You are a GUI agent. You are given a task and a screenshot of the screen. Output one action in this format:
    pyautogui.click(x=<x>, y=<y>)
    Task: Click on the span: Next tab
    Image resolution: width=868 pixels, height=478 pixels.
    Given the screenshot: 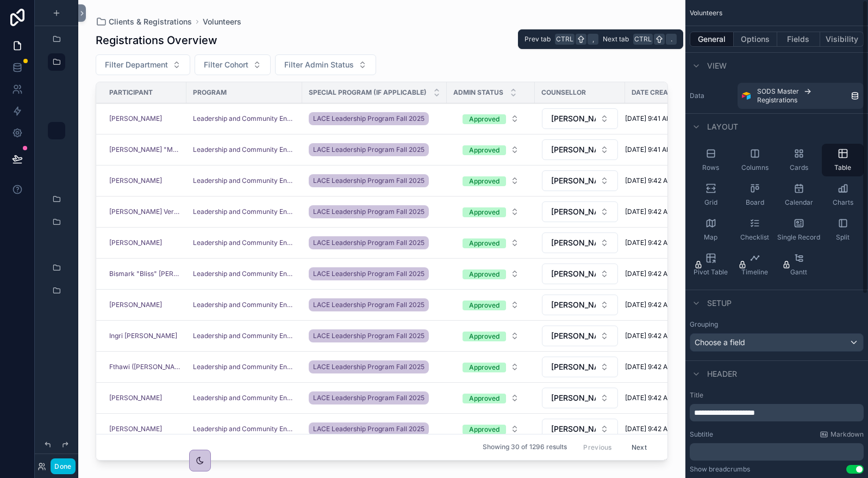 What is the action you would take?
    pyautogui.click(x=616, y=39)
    